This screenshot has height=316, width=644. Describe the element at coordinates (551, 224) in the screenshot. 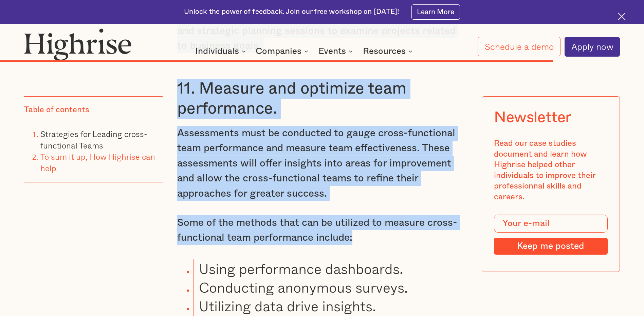

I see `input: Your e-mail` at that location.